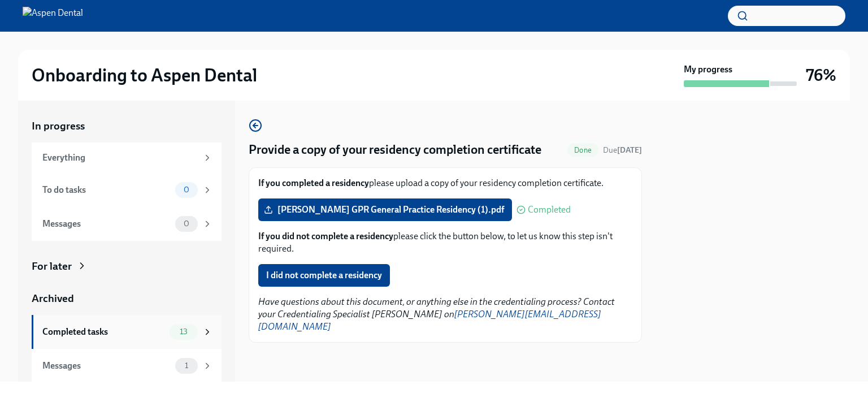 The width and height of the screenshot is (868, 393). What do you see at coordinates (126, 224) in the screenshot?
I see `a: Messages0` at bounding box center [126, 224].